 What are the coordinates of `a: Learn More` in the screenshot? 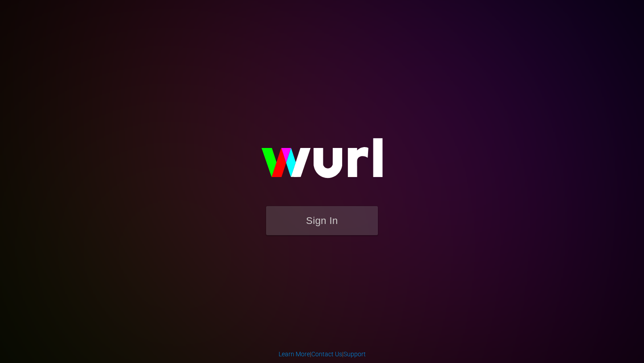 It's located at (295, 354).